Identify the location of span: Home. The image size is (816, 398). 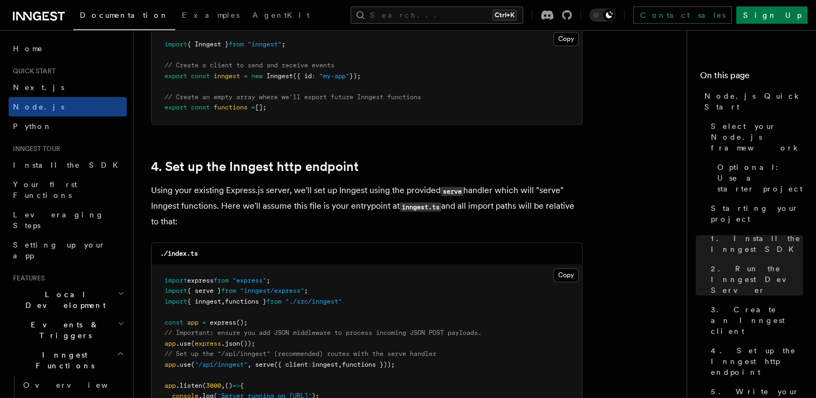
(28, 49).